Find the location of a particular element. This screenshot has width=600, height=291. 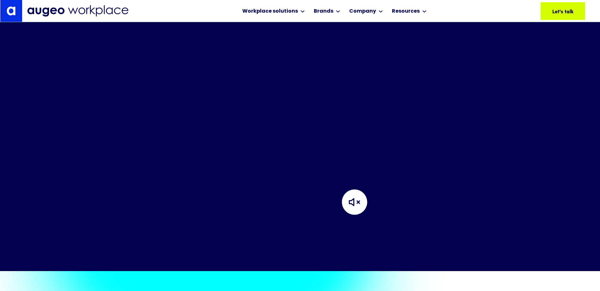

div: Company is located at coordinates (363, 11).